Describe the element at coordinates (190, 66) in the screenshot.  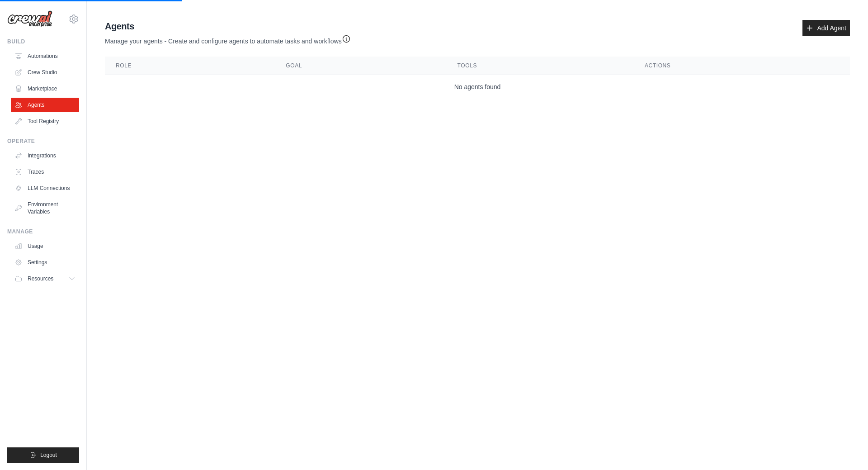
I see `th: Role` at that location.